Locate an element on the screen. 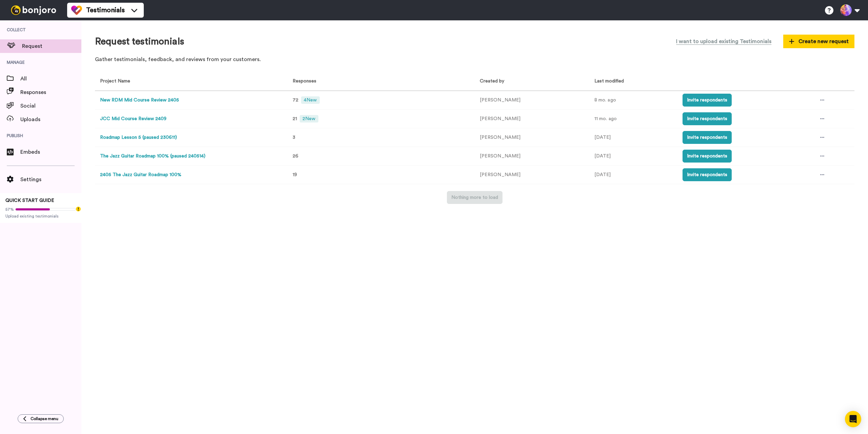 Image resolution: width=868 pixels, height=434 pixels. span: Upload existing testimonials is located at coordinates (40, 216).